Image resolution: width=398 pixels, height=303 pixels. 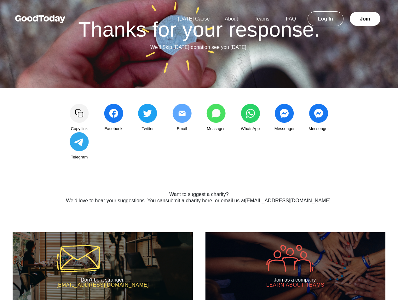 What do you see at coordinates (79, 113) in the screenshot?
I see `img: Copy link` at bounding box center [79, 113].